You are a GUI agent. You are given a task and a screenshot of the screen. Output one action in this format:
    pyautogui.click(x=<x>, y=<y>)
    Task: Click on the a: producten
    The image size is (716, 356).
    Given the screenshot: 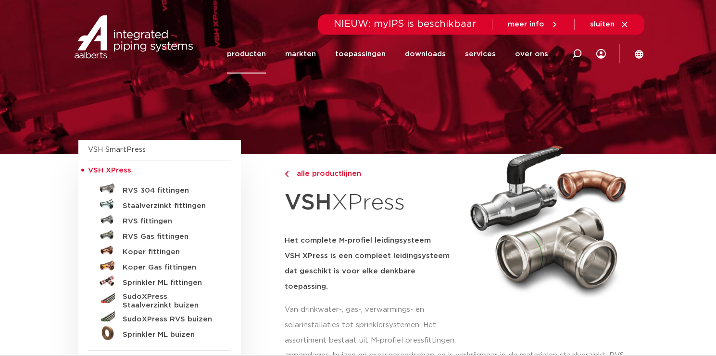 What is the action you would take?
    pyautogui.click(x=246, y=54)
    